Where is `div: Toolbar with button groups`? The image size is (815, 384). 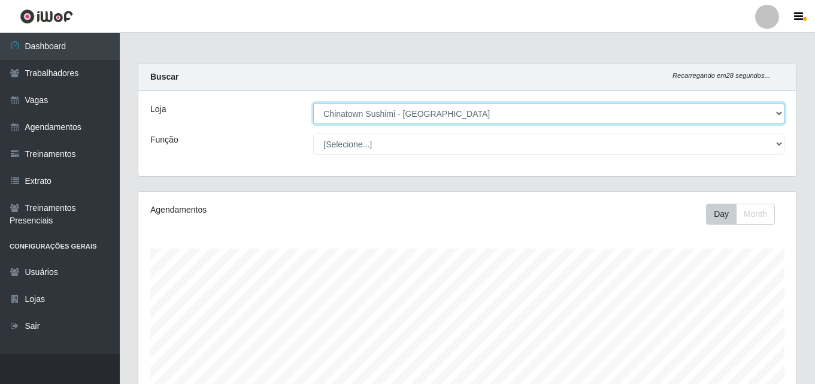
div: Toolbar with button groups is located at coordinates (745, 214).